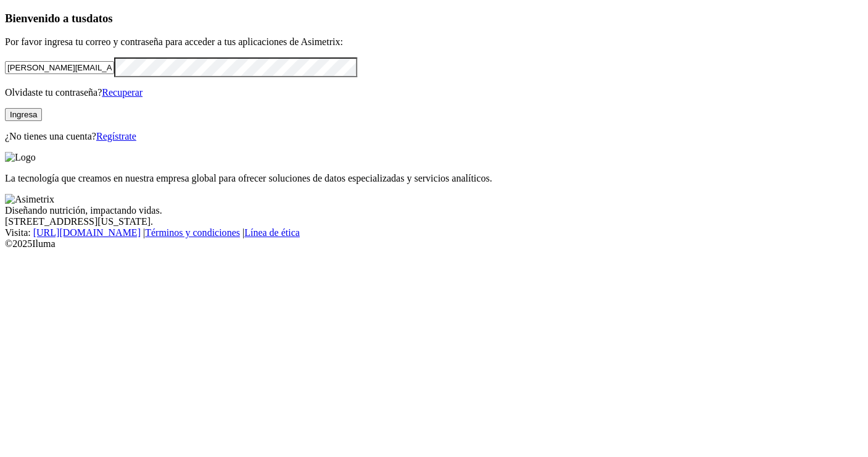 This screenshot has width=868, height=457. Describe the element at coordinates (192, 232) in the screenshot. I see `a: Términos y condiciones` at that location.